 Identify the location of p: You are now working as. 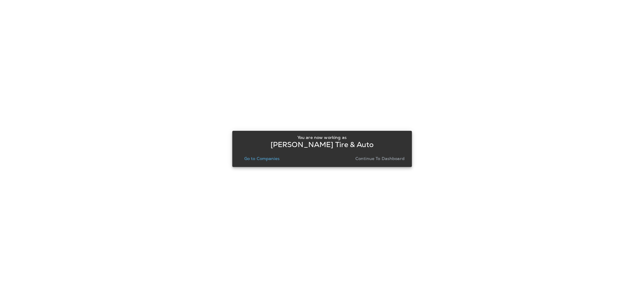
(322, 138).